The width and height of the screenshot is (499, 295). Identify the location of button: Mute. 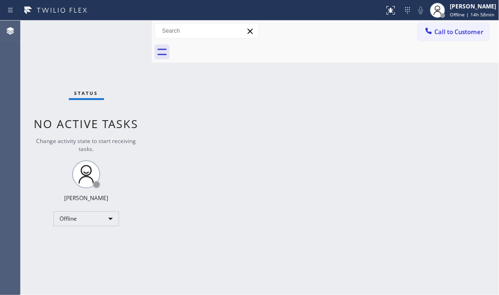
(420, 10).